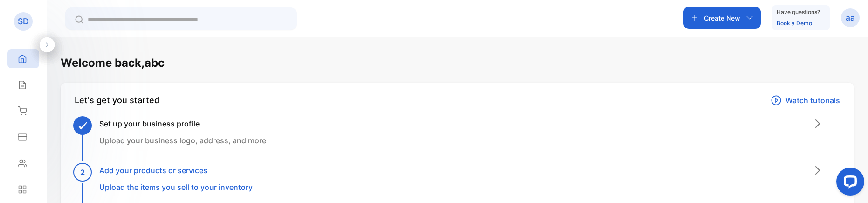 This screenshot has height=203, width=868. Describe the element at coordinates (722, 18) in the screenshot. I see `button: Create New` at that location.